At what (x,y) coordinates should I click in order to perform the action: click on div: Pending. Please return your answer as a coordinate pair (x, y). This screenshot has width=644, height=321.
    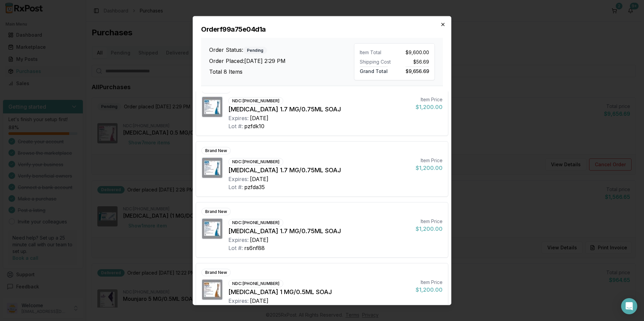
    Looking at the image, I should click on (255, 50).